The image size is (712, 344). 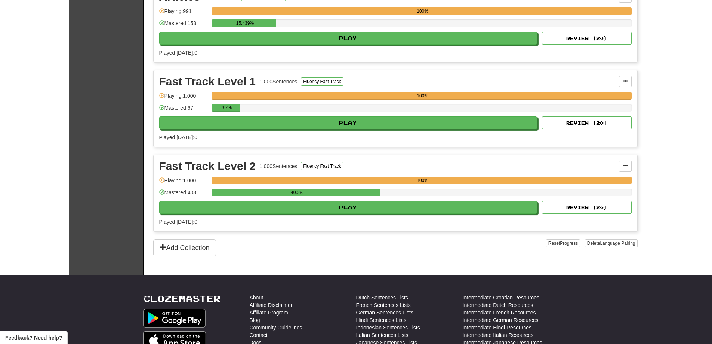 I want to click on div: Mastered: 153, so click(x=184, y=25).